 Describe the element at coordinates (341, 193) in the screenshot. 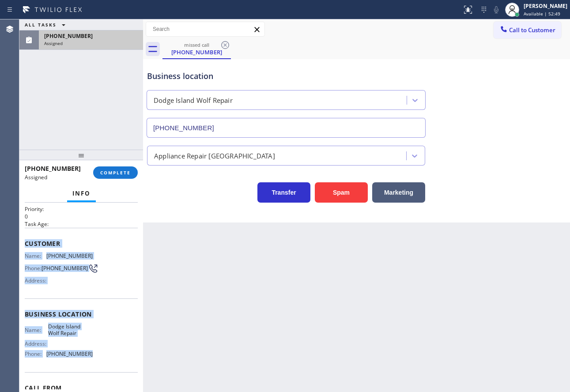

I see `button: Spam` at that location.